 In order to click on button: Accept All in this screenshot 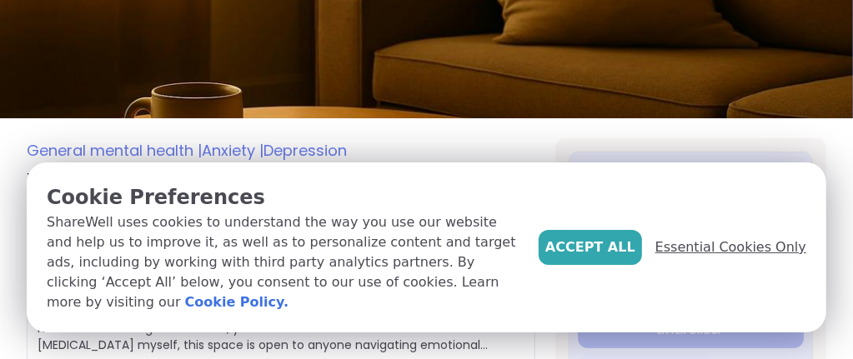, I will do `click(590, 248)`.